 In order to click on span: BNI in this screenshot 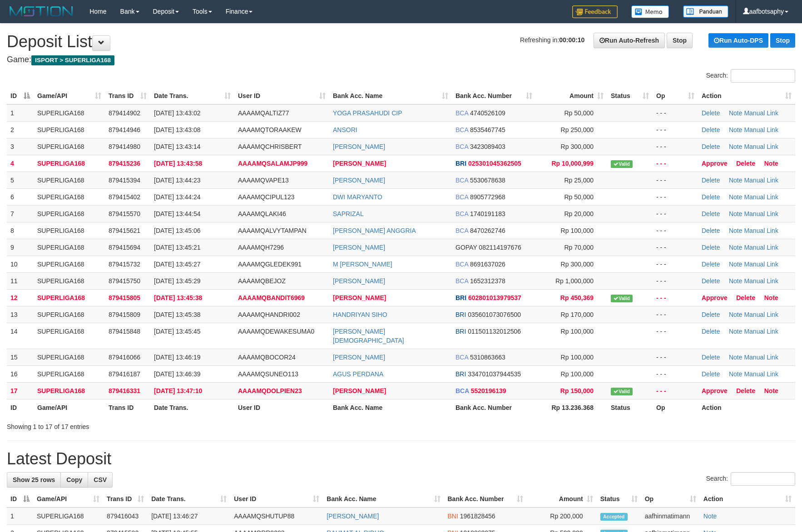, I will do `click(453, 516)`.